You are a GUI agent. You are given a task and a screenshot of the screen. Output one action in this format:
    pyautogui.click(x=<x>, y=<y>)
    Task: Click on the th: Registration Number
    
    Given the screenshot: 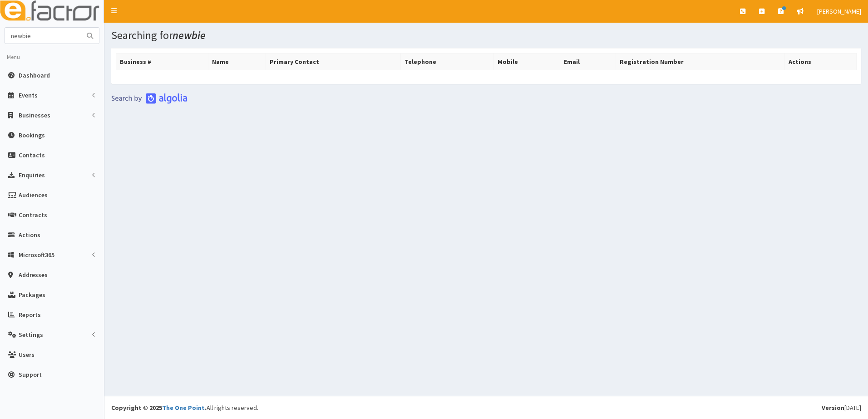 What is the action you would take?
    pyautogui.click(x=700, y=62)
    